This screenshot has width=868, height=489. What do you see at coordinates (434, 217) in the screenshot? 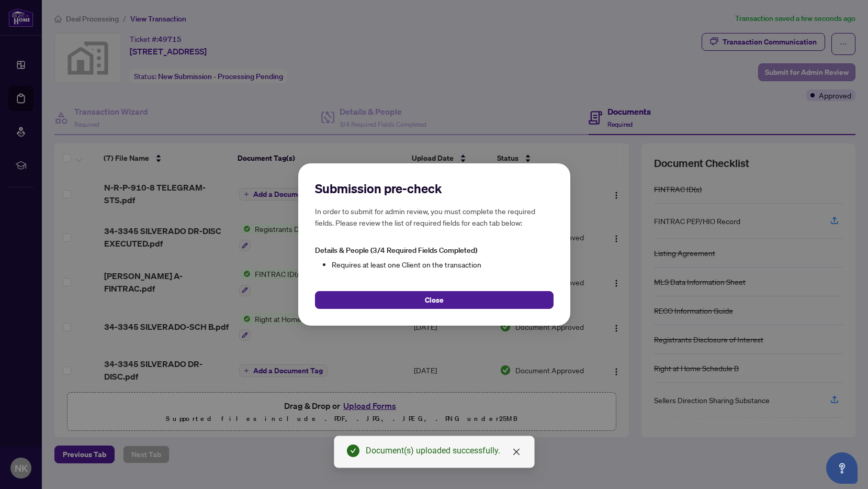
I see `h5: In order to submit for admin review, you must complete the required fields. Please review the lis...` at bounding box center [434, 217].